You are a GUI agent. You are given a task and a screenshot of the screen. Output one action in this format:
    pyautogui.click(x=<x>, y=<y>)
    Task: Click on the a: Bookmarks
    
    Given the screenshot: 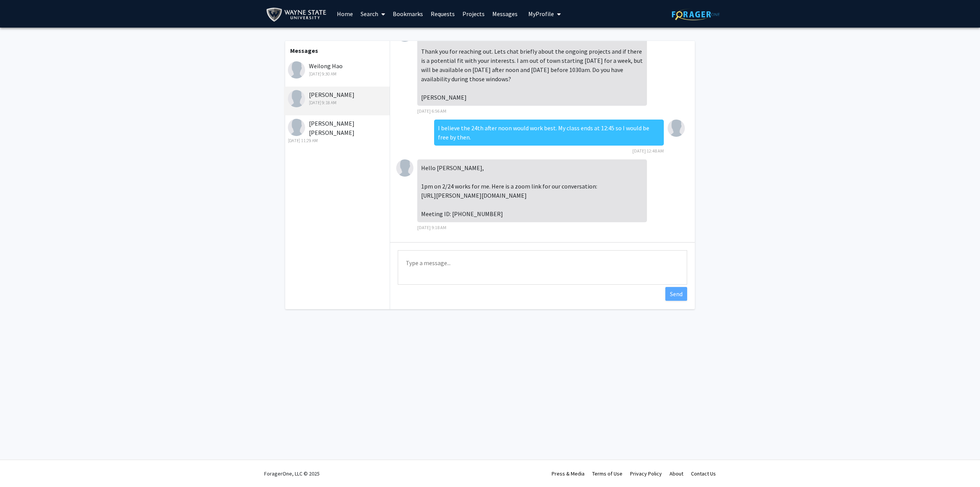 What is the action you would take?
    pyautogui.click(x=408, y=14)
    